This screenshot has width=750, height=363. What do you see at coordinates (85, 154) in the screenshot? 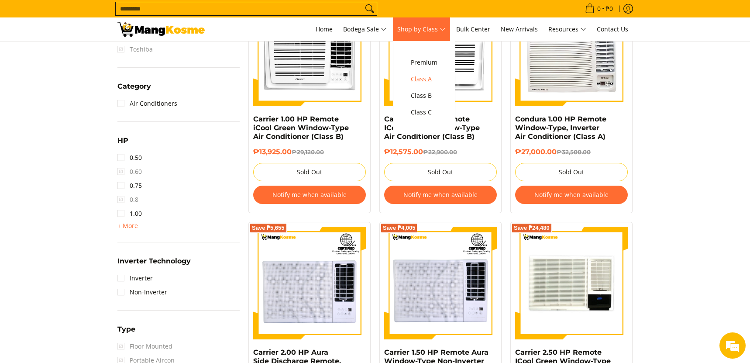
I see `span: We are offline. Please leave us a message.` at bounding box center [85, 154].